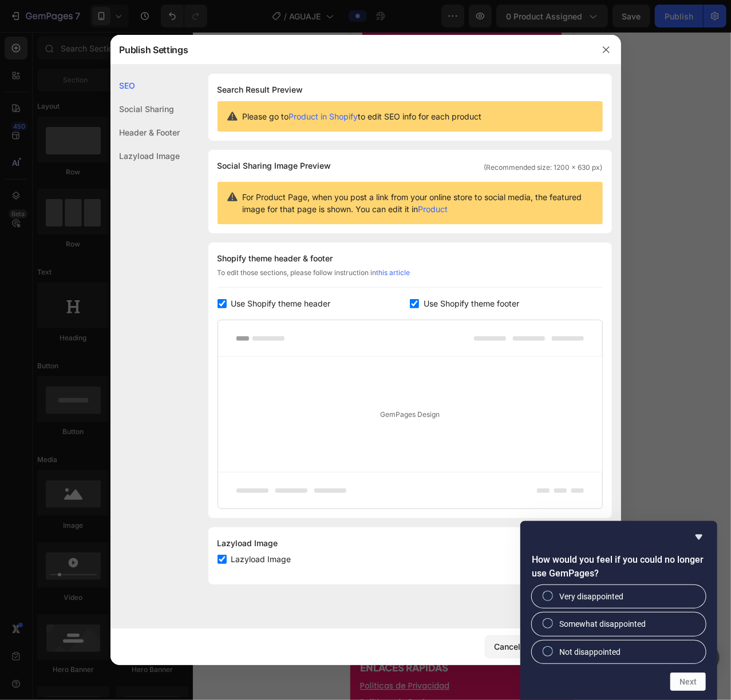 Image resolution: width=731 pixels, height=700 pixels. Describe the element at coordinates (698, 538) in the screenshot. I see `button: Hide survey` at that location.